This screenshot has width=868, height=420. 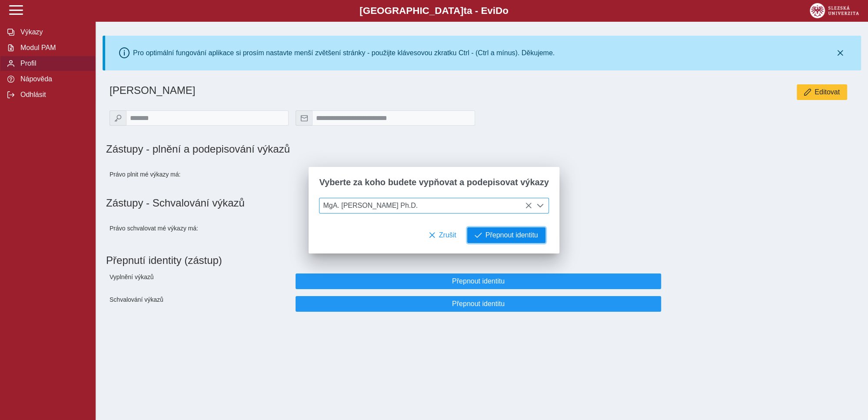 I want to click on span: Nápověda, so click(x=53, y=79).